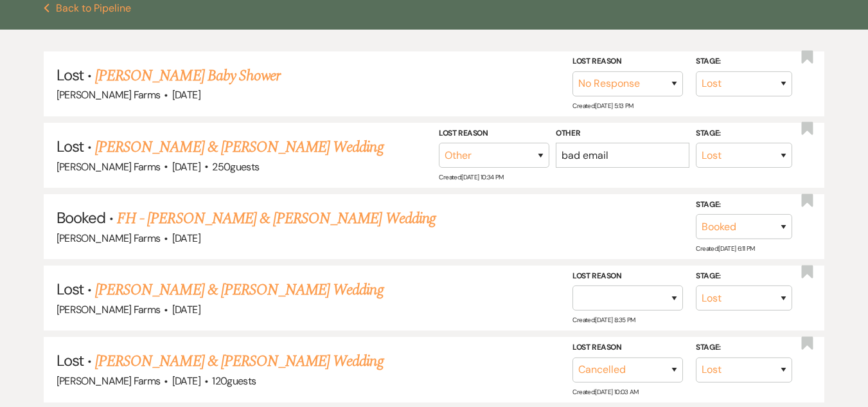 The height and width of the screenshot is (407, 868). I want to click on button: Back to Pipeline, so click(87, 8).